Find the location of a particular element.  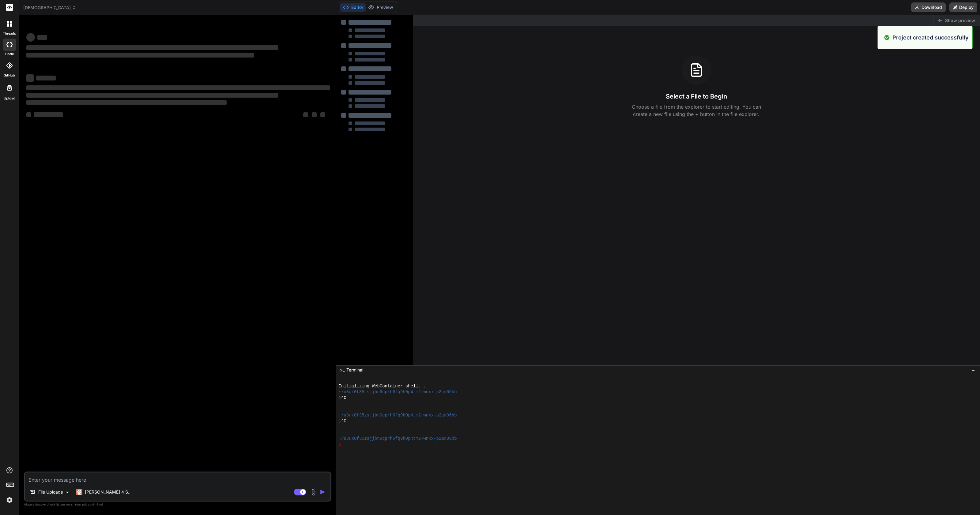

img: Claude 4 Sonnet is located at coordinates (80, 492).